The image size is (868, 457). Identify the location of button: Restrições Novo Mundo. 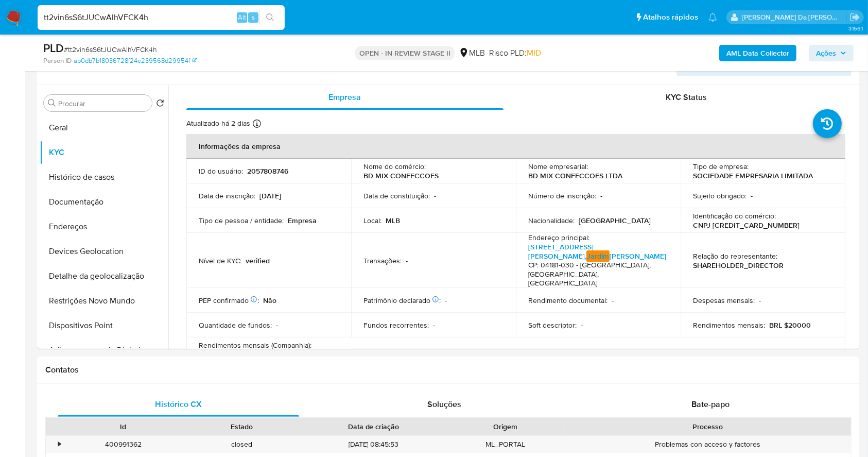
(104, 301).